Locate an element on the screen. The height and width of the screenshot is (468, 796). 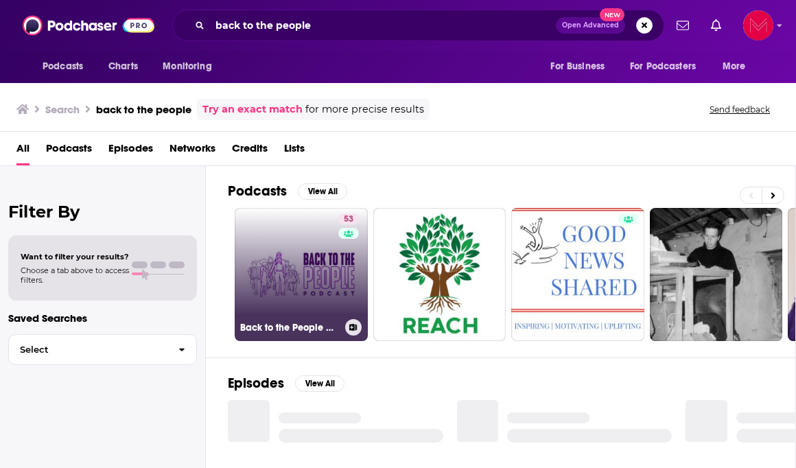
img: User Profile is located at coordinates (758, 25).